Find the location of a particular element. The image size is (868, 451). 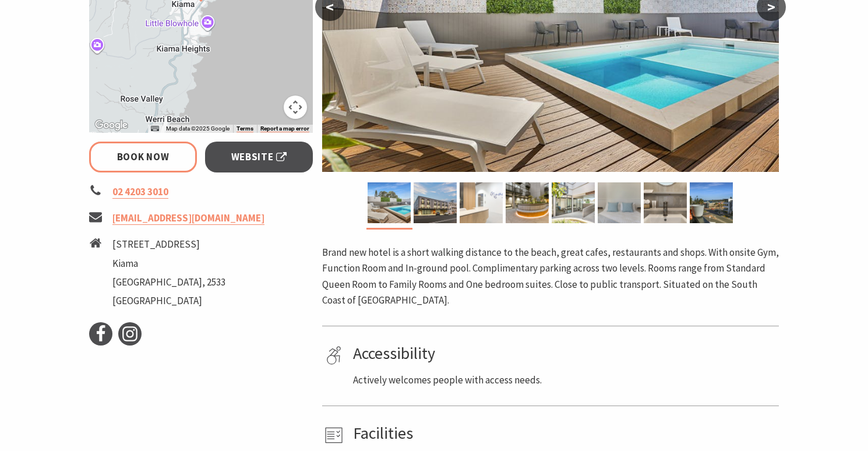

p: Actively welcomes people with access needs. is located at coordinates (564, 380).